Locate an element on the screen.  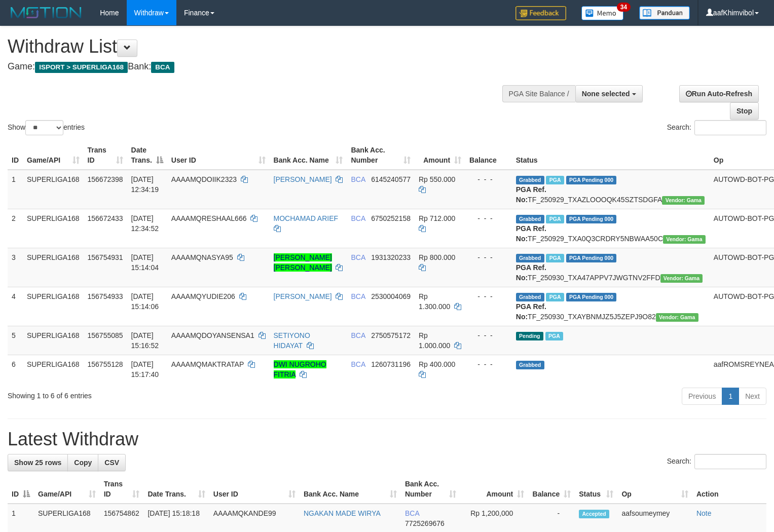
select: Showentries is located at coordinates (44, 128).